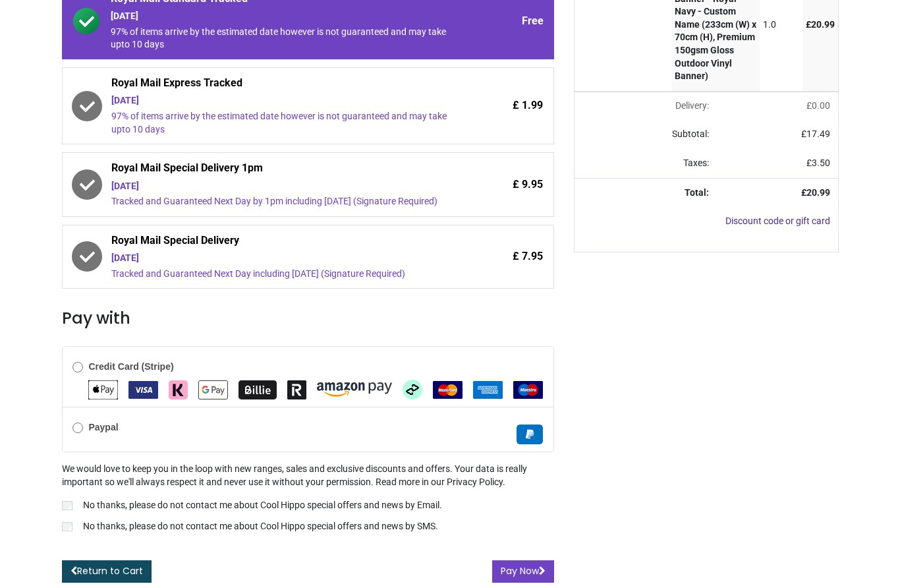 The width and height of the screenshot is (900, 588). I want to click on img: Paypal, so click(530, 434).